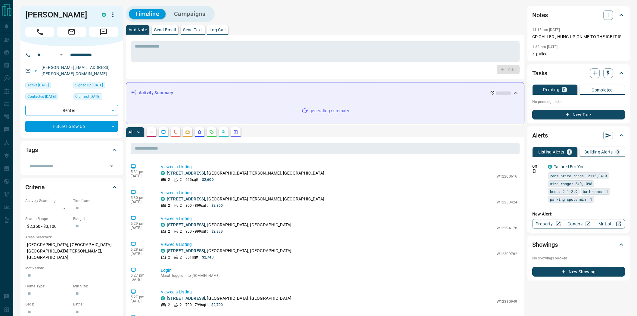  What do you see at coordinates (141, 172) in the screenshot?
I see `p: 5:31 pm` at bounding box center [141, 172].